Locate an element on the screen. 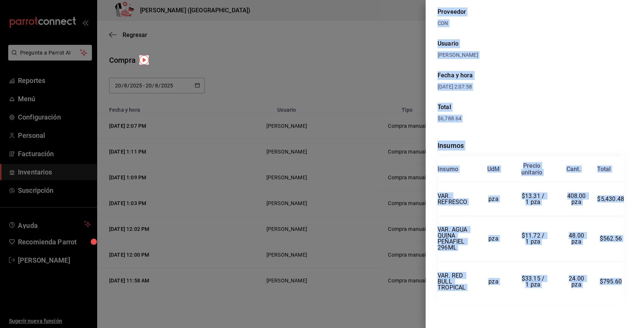  td: VAR. AGUA QUINA PEÑAFIEL 296ML is located at coordinates (457, 239).